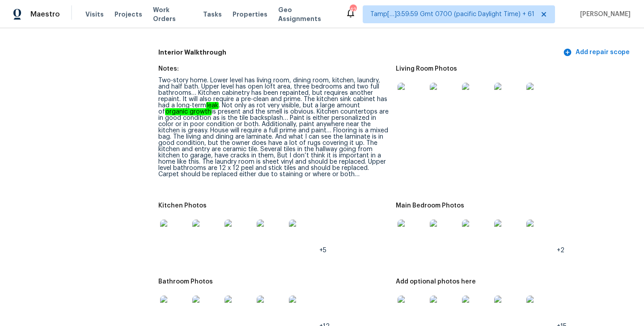 The image size is (644, 326). What do you see at coordinates (306, 14) in the screenshot?
I see `span: Geo Assignments` at bounding box center [306, 14].